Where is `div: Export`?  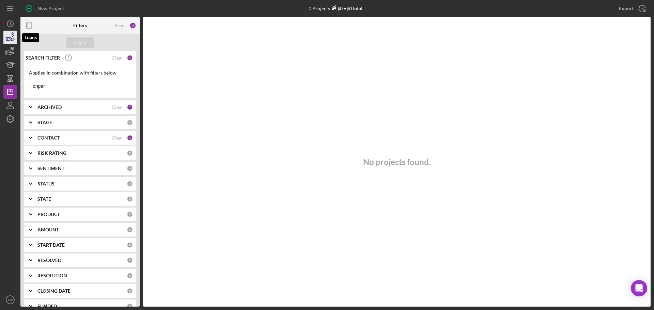 div: Export is located at coordinates (626, 9).